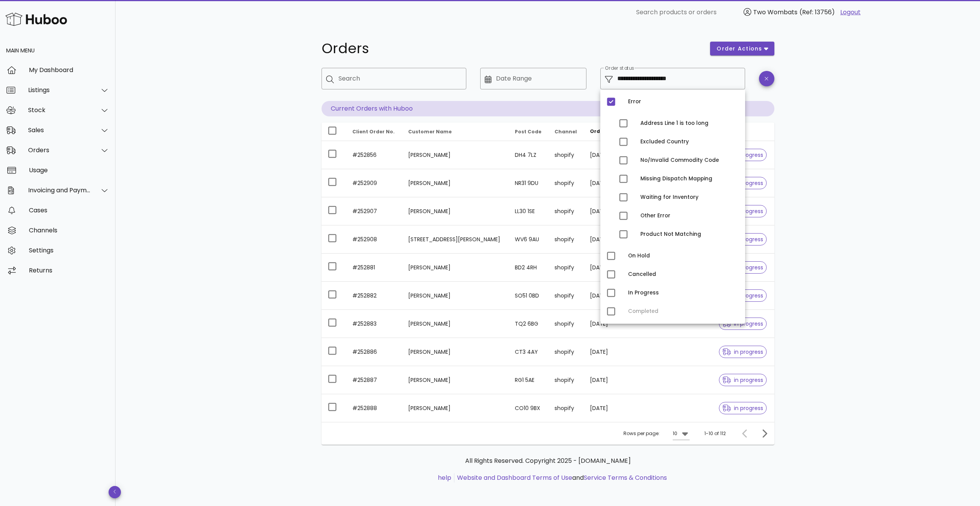  I want to click on a: Website and Dashboard Terms of Use, so click(515, 478).